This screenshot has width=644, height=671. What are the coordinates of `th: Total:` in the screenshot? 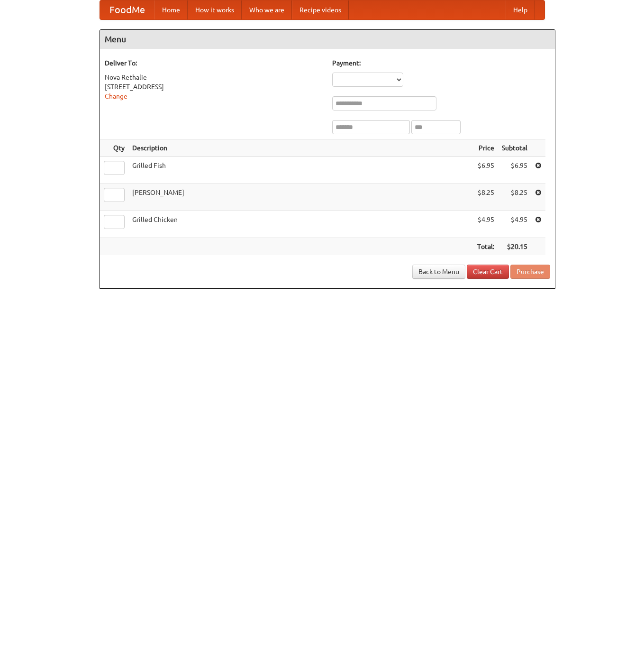 It's located at (486, 247).